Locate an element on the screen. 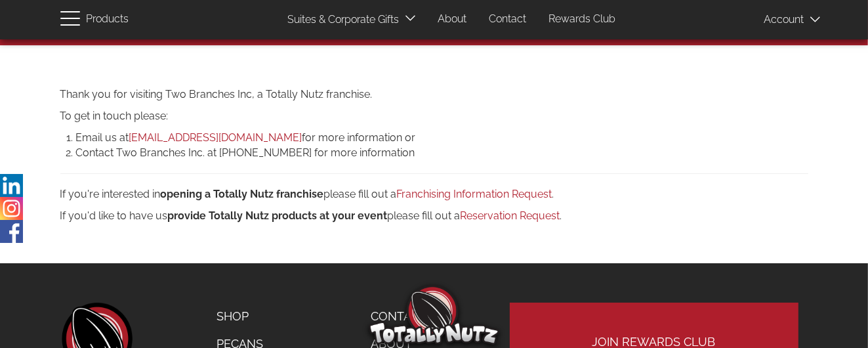 The height and width of the screenshot is (348, 868). p: If you'd like to have us please fill out a . is located at coordinates (434, 216).